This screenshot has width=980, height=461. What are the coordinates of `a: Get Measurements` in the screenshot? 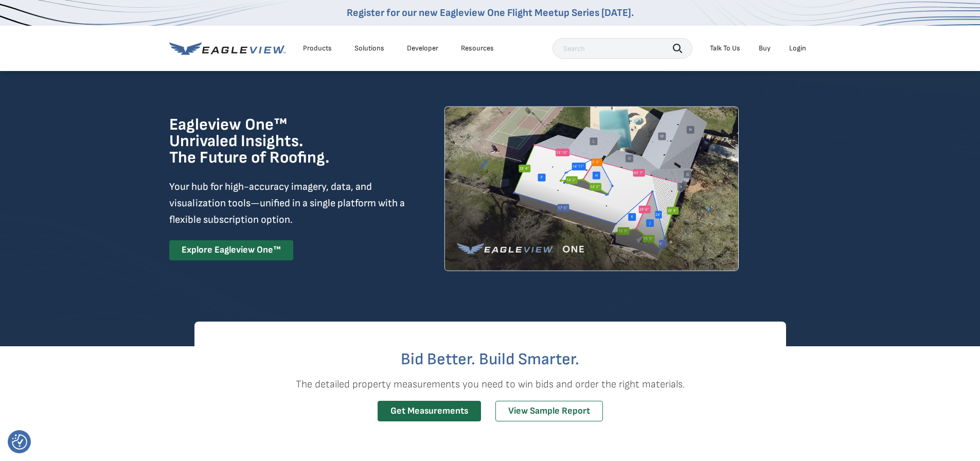 It's located at (429, 411).